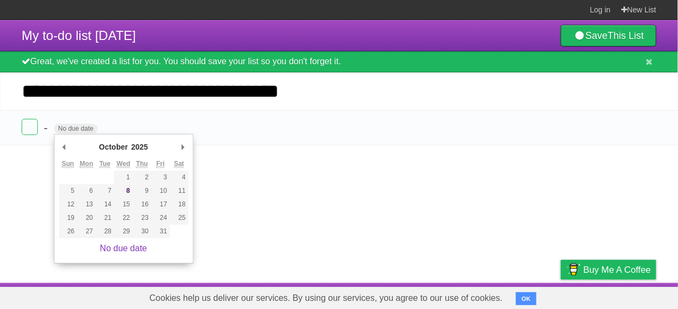 This screenshot has width=678, height=309. I want to click on button: 7, so click(105, 191).